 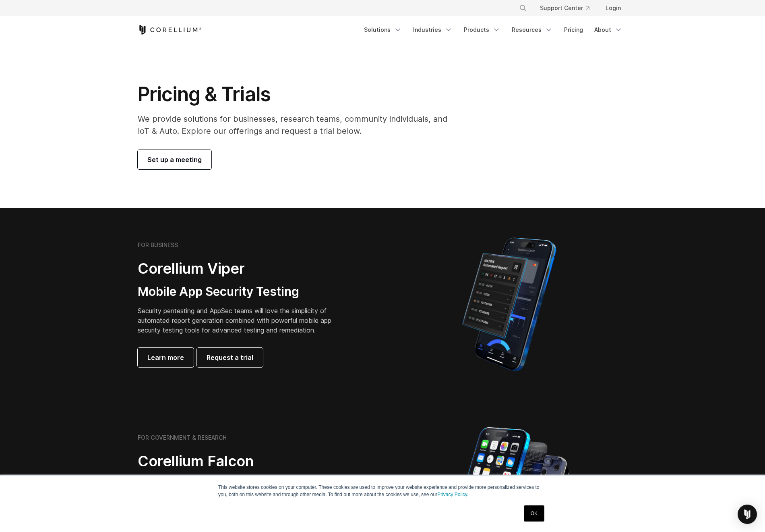 I want to click on a: Solutions, so click(x=383, y=30).